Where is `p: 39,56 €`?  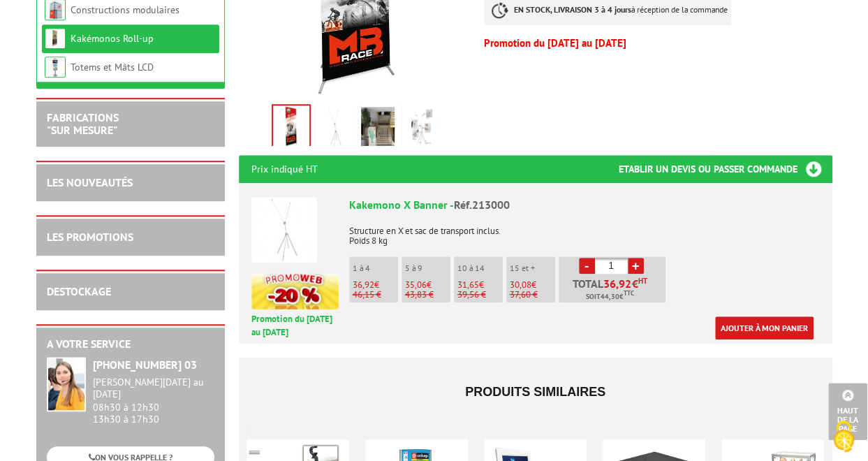 p: 39,56 € is located at coordinates (480, 295).